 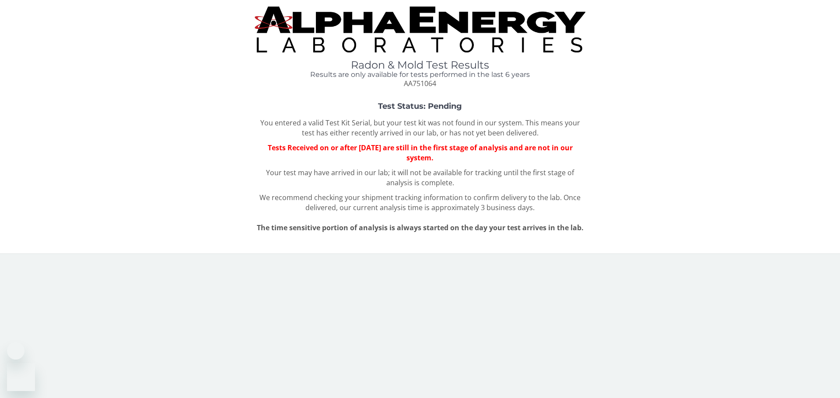 I want to click on h1: Radon & Mold Test Results, so click(x=420, y=65).